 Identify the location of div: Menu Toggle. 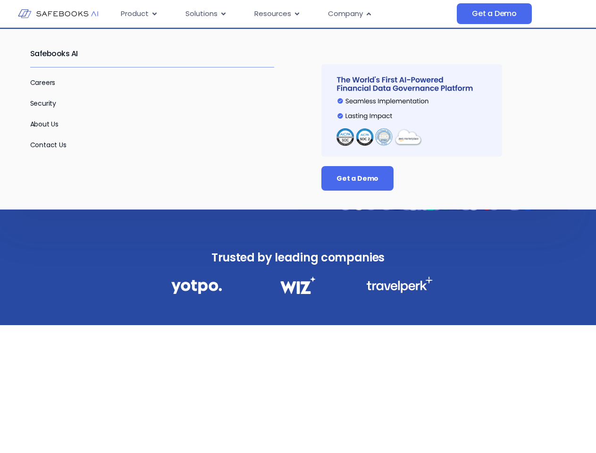
(285, 14).